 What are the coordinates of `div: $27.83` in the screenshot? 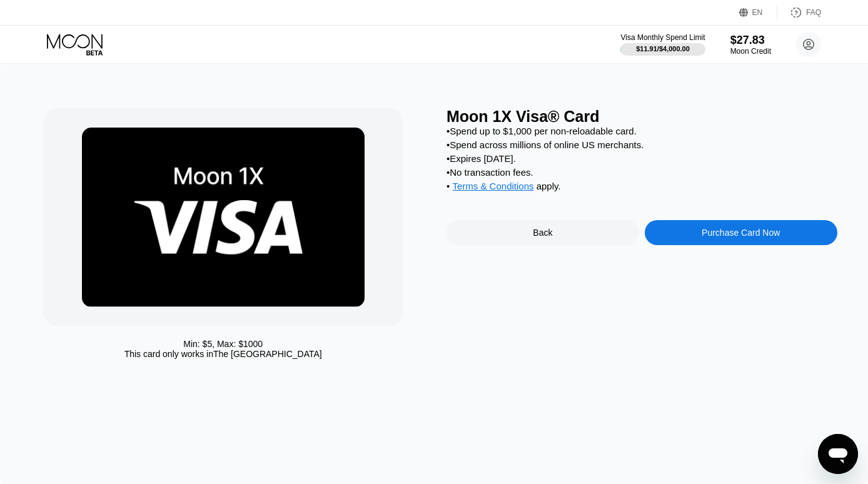 It's located at (750, 40).